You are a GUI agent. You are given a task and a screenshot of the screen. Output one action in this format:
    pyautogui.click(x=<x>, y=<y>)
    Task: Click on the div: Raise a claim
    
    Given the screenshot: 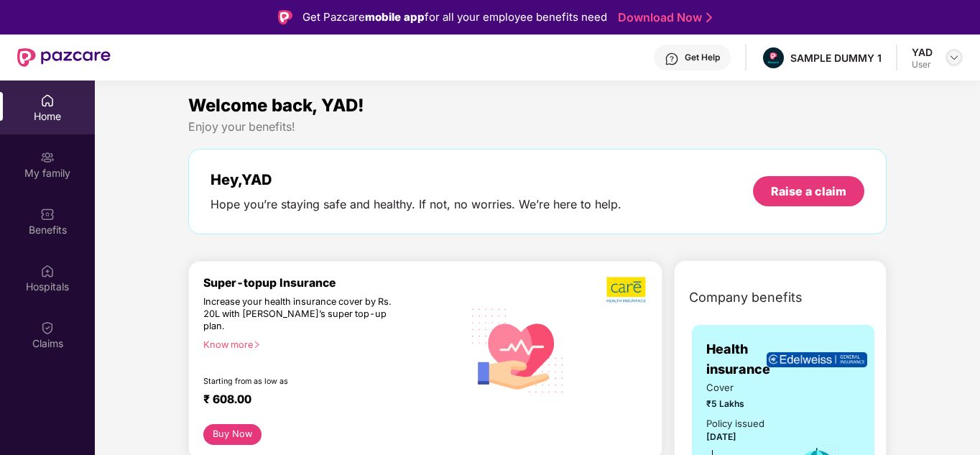 What is the action you would take?
    pyautogui.click(x=808, y=191)
    